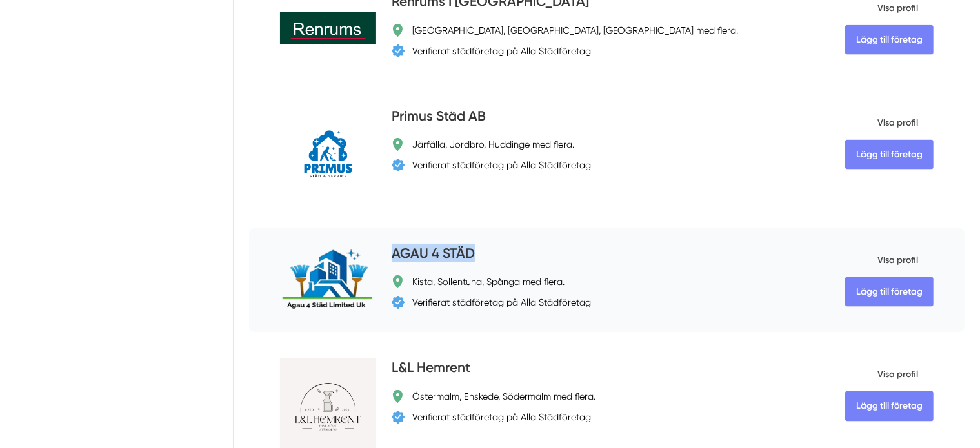 This screenshot has height=448, width=980. What do you see at coordinates (328, 28) in the screenshot?
I see `img: Renrums I Sverige` at bounding box center [328, 28].